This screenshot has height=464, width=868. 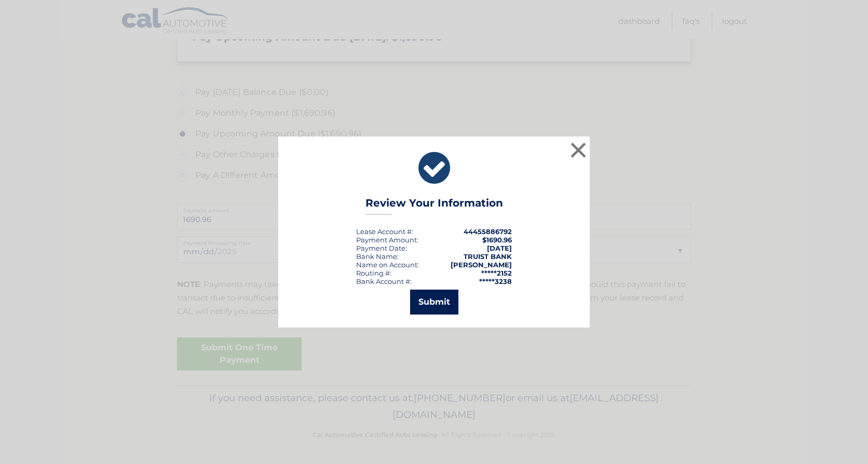 I want to click on div: Name on Account:, so click(x=387, y=264).